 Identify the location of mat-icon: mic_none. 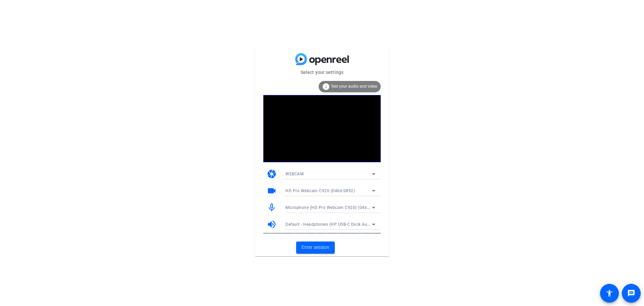
(272, 207).